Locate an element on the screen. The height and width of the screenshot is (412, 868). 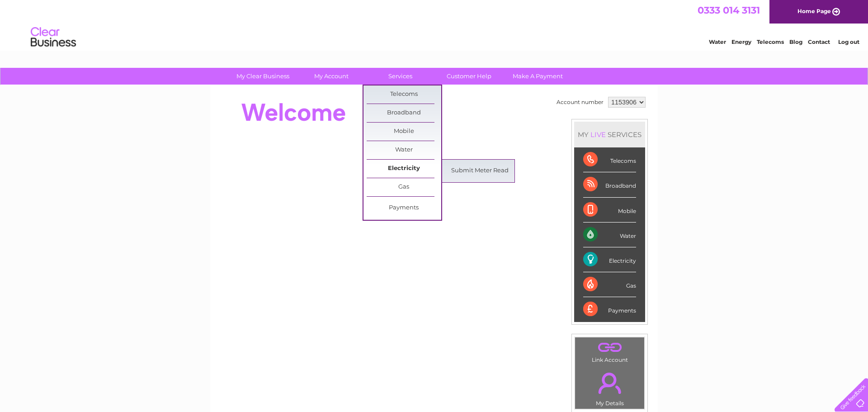
a: Payments is located at coordinates (404, 208).